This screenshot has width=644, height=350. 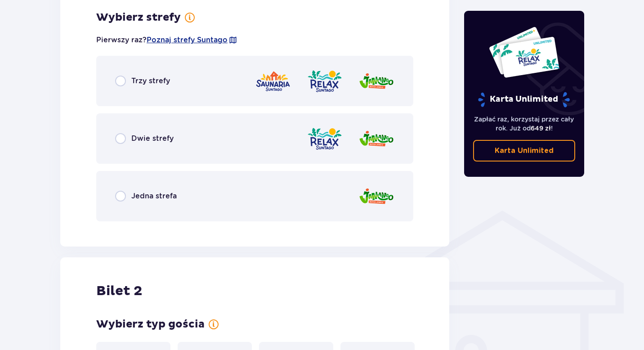 What do you see at coordinates (187, 40) in the screenshot?
I see `span: Poznaj strefy Suntago` at bounding box center [187, 40].